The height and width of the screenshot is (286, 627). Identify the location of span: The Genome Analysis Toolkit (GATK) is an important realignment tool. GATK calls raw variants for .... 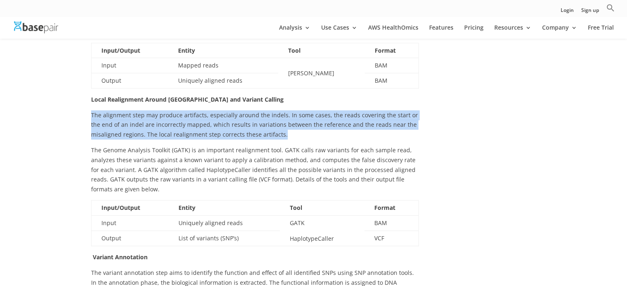
(253, 170).